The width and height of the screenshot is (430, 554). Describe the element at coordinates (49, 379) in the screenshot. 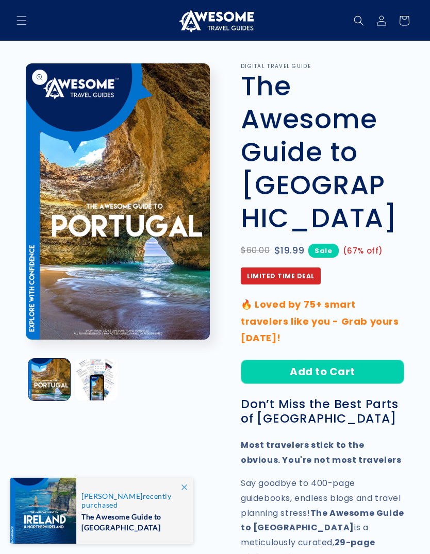

I see `button: Load image 1 in gallery view` at that location.